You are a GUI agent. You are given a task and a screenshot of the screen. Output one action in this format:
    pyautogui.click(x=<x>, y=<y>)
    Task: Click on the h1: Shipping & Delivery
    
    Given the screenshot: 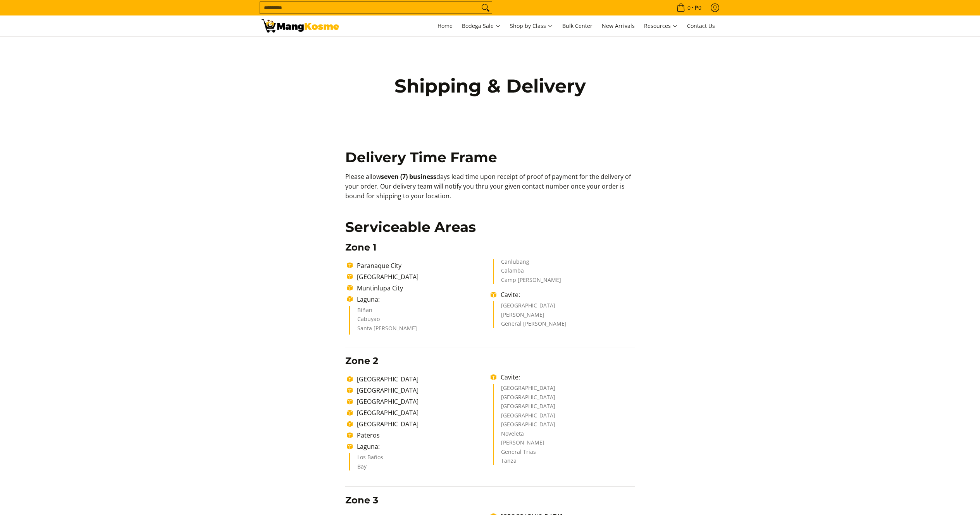 What is the action you would take?
    pyautogui.click(x=490, y=86)
    